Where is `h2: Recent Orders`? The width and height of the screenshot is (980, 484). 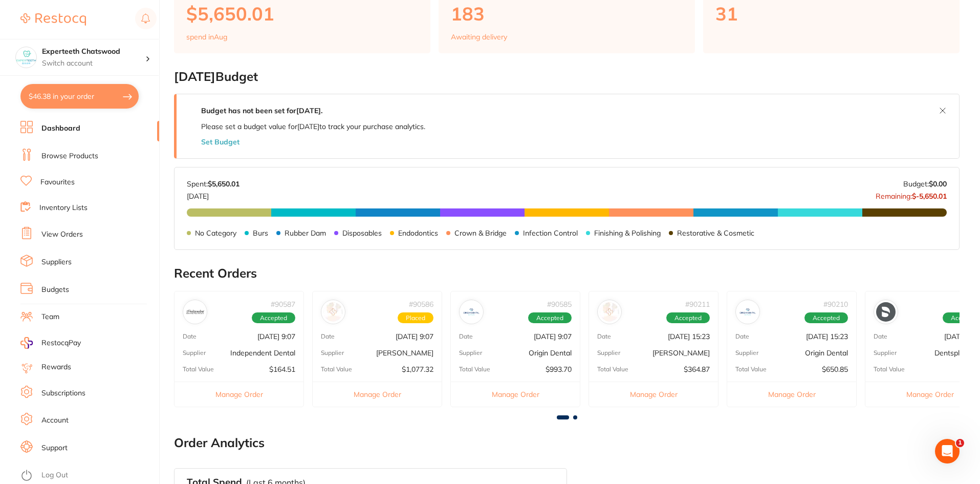 h2: Recent Orders is located at coordinates (567, 273).